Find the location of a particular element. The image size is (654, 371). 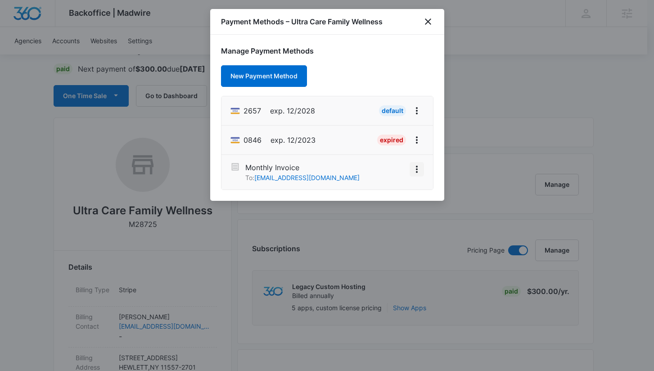

h1: Manage Payment Methods is located at coordinates (327, 51).